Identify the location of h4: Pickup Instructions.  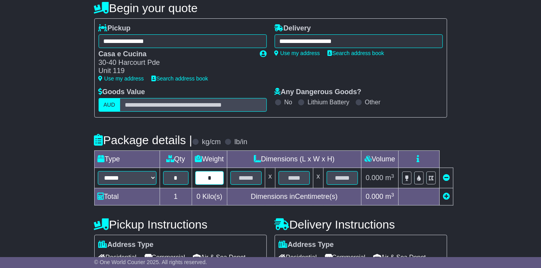
(180, 224).